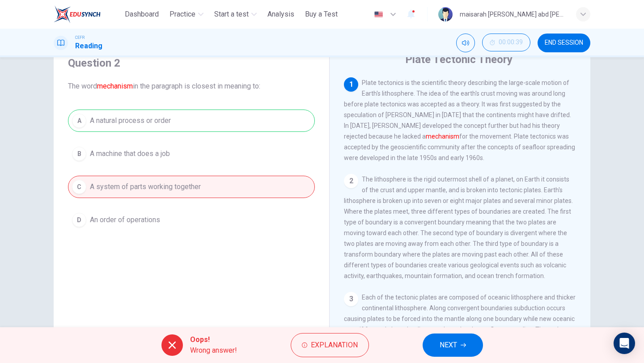  Describe the element at coordinates (192, 86) in the screenshot. I see `span: The word in the paragraph is closest in meaning to:` at that location.